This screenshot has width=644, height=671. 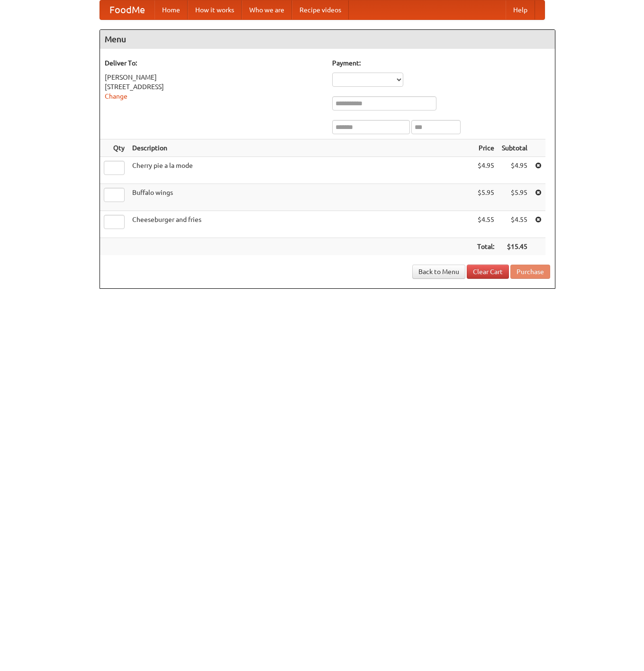 What do you see at coordinates (301, 170) in the screenshot?
I see `td: Cherry pie a la mode` at bounding box center [301, 170].